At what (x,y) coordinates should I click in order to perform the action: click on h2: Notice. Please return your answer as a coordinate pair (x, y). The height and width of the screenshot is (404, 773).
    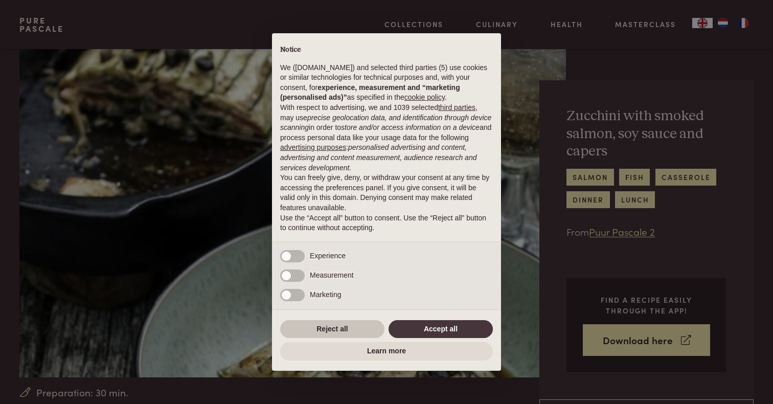
    Looking at the image, I should click on (387, 50).